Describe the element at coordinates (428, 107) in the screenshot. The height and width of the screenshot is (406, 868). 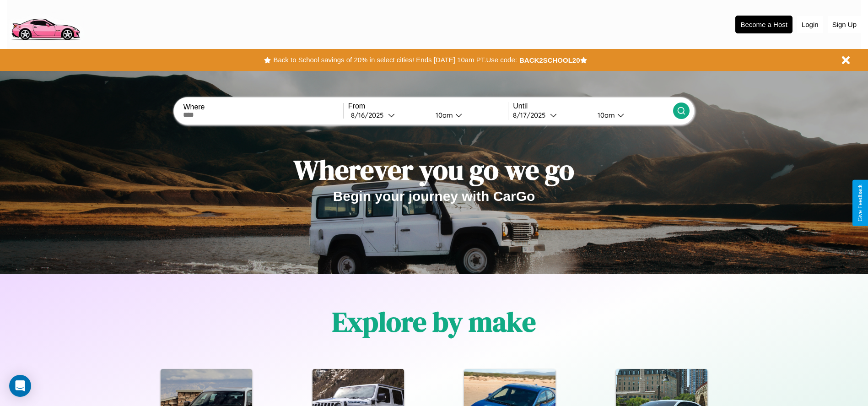
I see `label: From` at that location.